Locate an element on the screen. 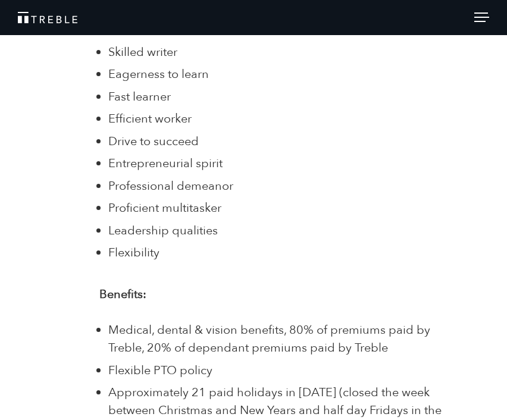  span: Flexibility is located at coordinates (134, 253).